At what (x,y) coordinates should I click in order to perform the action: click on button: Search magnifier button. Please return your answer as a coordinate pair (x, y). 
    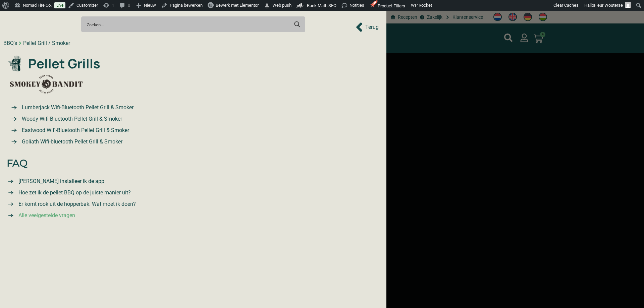
    Looking at the image, I should click on (297, 24).